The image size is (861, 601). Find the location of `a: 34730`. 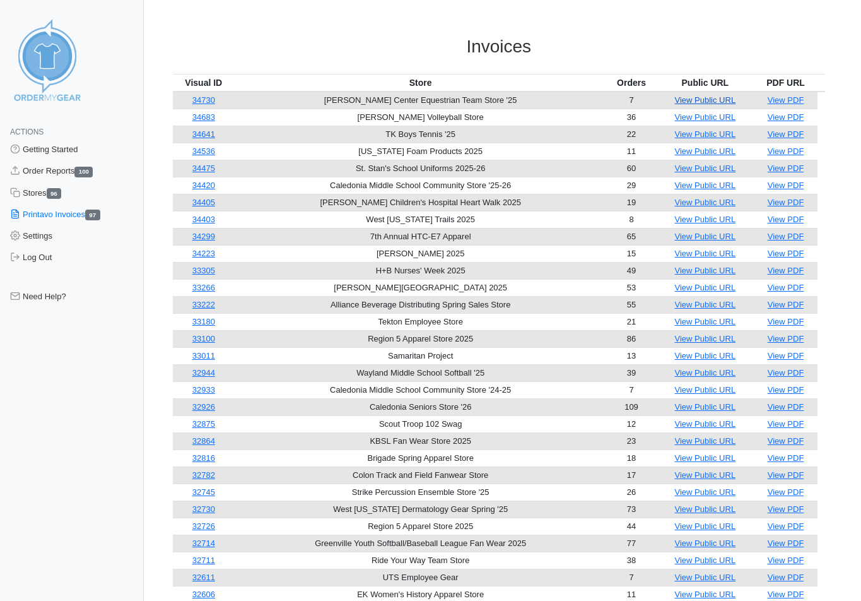

a: 34730 is located at coordinates (204, 100).